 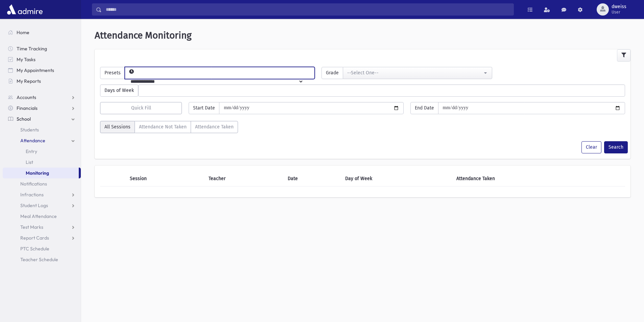 What do you see at coordinates (308, 10) in the screenshot?
I see `input: Search` at bounding box center [308, 10].